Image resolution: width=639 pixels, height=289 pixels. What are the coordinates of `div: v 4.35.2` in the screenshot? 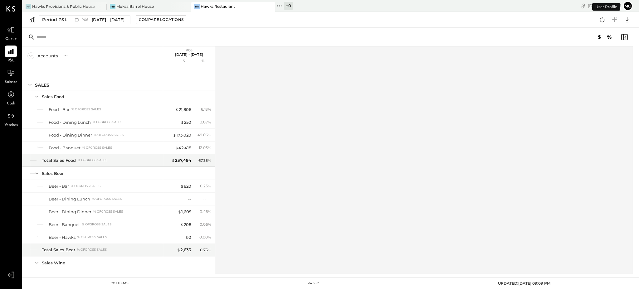 It's located at (313, 284).